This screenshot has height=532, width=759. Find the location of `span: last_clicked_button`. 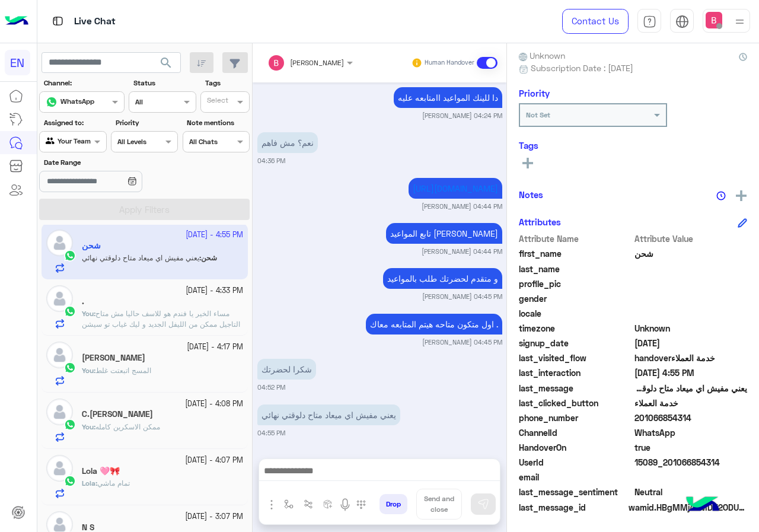

span: last_clicked_button is located at coordinates (575, 403).